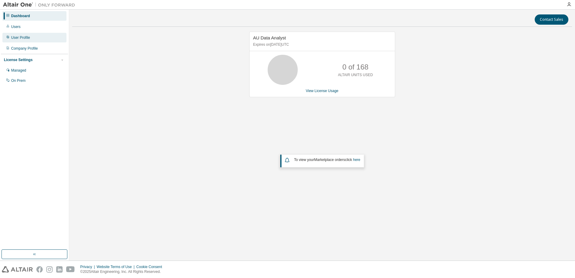 This screenshot has width=575, height=278. I want to click on a: here, so click(357, 160).